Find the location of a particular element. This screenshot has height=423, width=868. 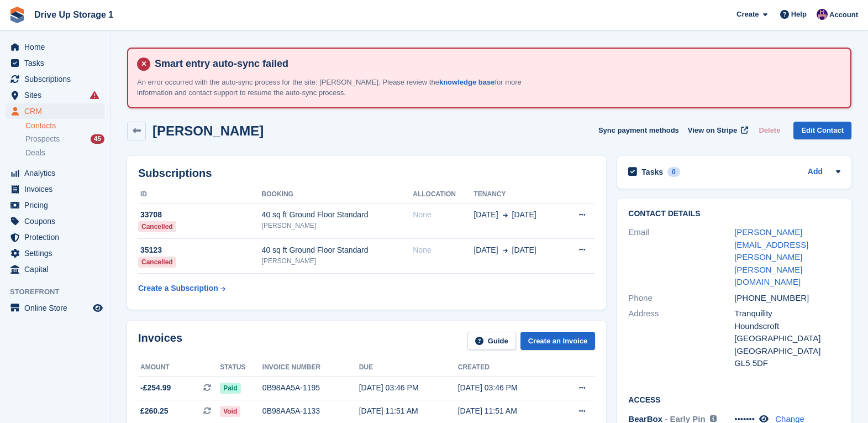

h2: Contact Details is located at coordinates (734, 214).